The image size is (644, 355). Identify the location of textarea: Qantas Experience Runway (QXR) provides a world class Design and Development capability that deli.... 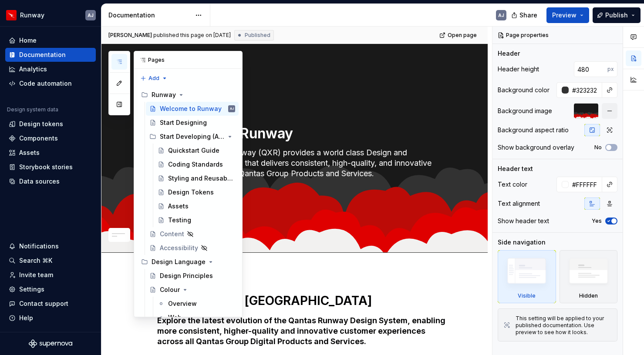
(303, 163).